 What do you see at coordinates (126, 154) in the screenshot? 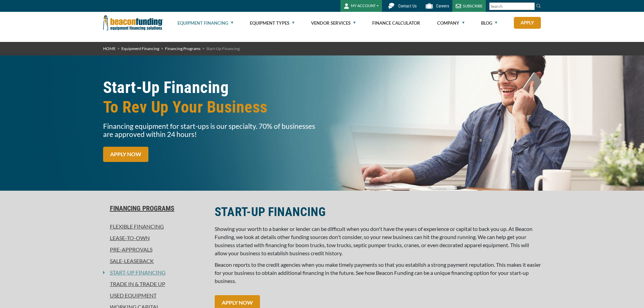
I see `a: APPLY NOW` at bounding box center [126, 154].